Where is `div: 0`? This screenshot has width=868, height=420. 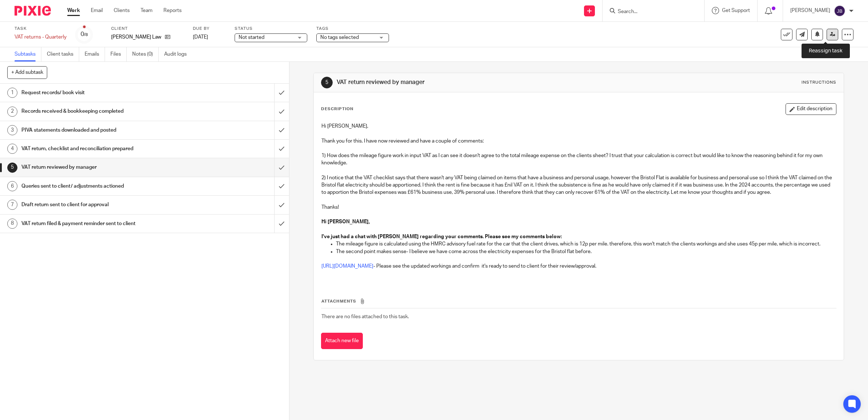
div: 0 is located at coordinates (85, 34).